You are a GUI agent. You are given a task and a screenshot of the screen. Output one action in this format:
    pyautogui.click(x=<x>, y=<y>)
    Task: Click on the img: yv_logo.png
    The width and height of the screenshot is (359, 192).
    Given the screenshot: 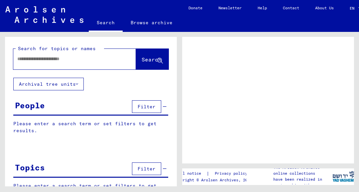 What is the action you would take?
    pyautogui.click(x=343, y=177)
    